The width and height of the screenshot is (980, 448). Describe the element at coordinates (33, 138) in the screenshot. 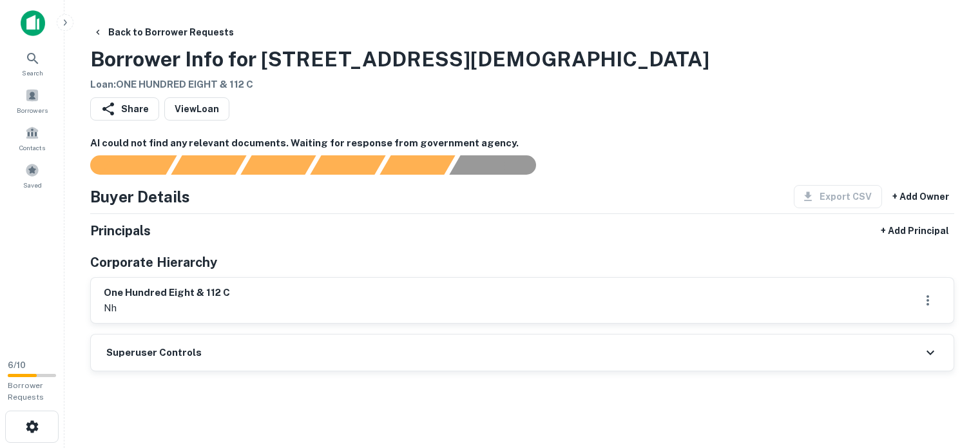

I see `div: Contacts` at that location.